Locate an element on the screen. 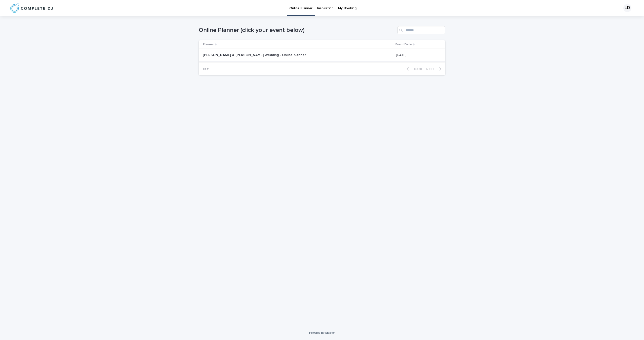  button: Back is located at coordinates (414, 69).